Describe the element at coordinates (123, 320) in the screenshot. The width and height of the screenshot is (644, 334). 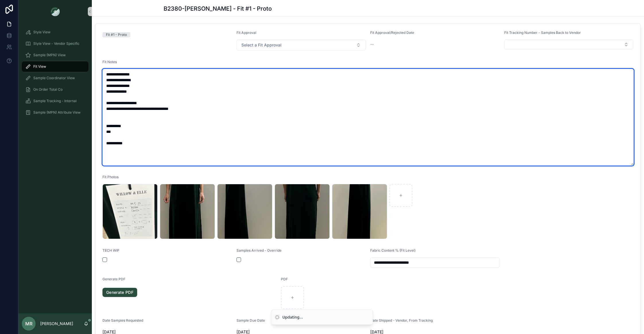
I see `span: Date Samples Requested` at that location.